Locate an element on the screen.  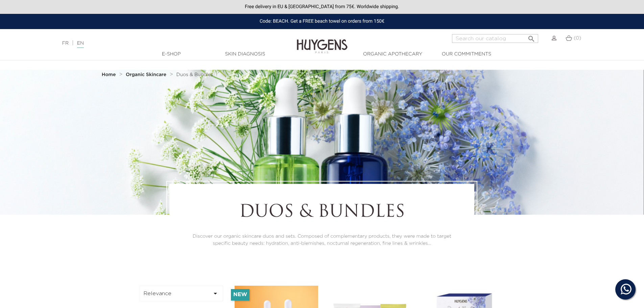
p: Discover our organic skincare duos and sets. Composed of complementary products, they were made t... is located at coordinates (322, 240).